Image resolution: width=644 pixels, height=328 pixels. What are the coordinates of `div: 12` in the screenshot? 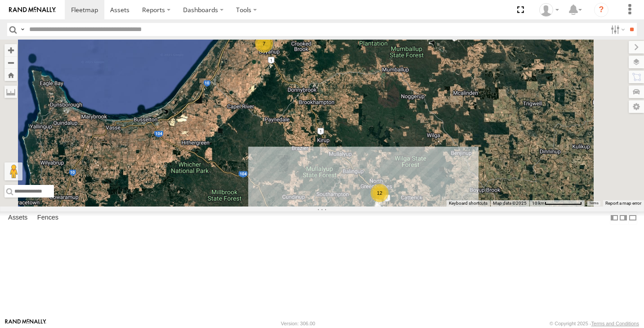 It's located at (379, 193).